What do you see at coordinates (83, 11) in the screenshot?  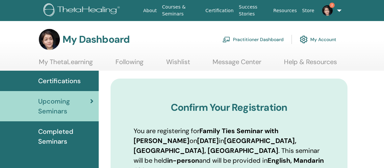 I see `img: logo.png` at bounding box center [83, 11].